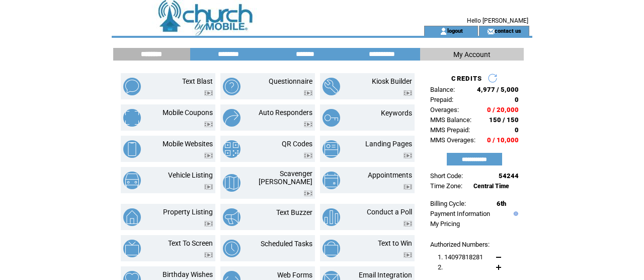  Describe the element at coordinates (132, 149) in the screenshot. I see `img: mobile-websites.png` at that location.